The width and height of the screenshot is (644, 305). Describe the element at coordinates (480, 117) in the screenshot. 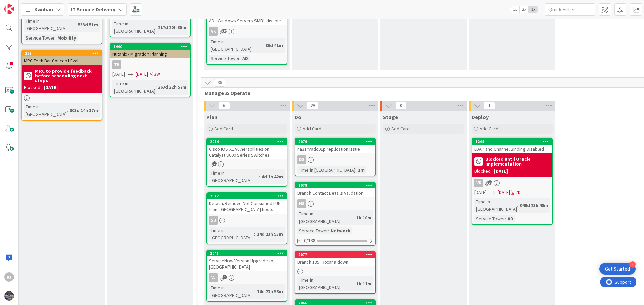

I see `span: Deploy` at that location.